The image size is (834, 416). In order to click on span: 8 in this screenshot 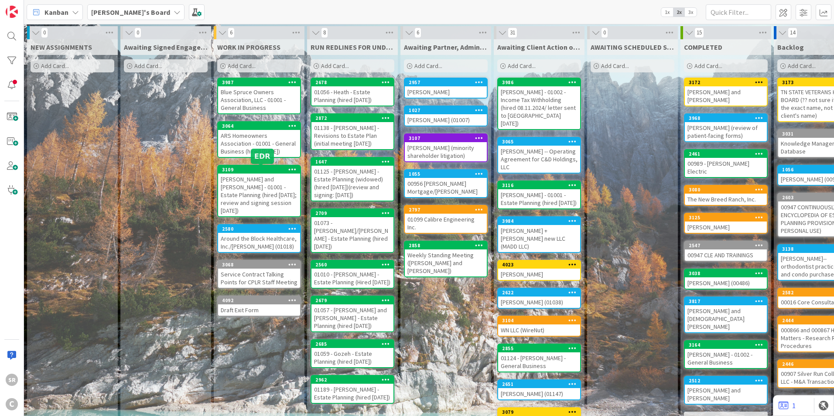, I will do `click(325, 33)`.